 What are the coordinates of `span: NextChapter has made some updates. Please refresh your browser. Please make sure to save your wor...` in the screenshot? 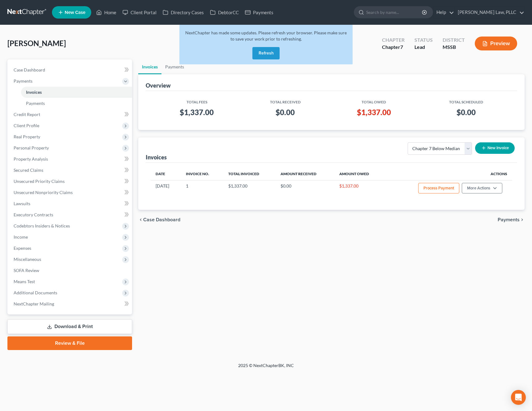 It's located at (266, 36).